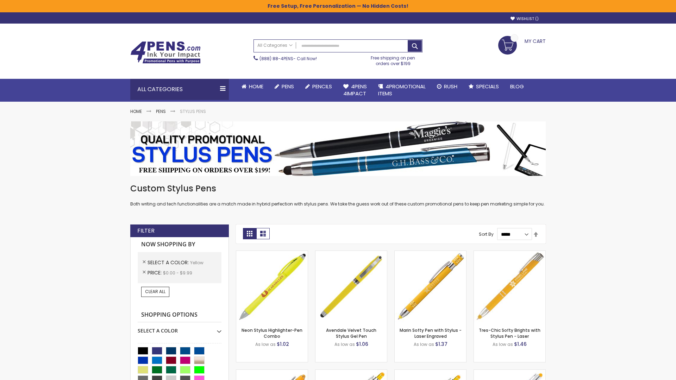  Describe the element at coordinates (166, 52) in the screenshot. I see `img: 4Pens Custom Pens and Promotional Products` at that location.